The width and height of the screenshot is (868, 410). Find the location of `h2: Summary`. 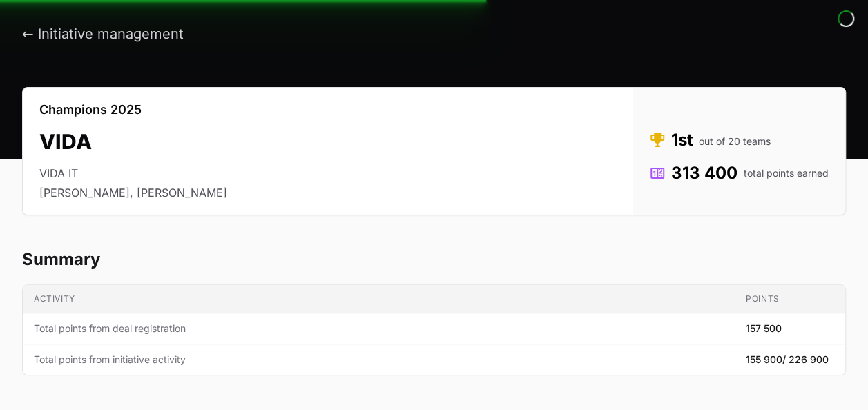

h2: Summary is located at coordinates (434, 260).